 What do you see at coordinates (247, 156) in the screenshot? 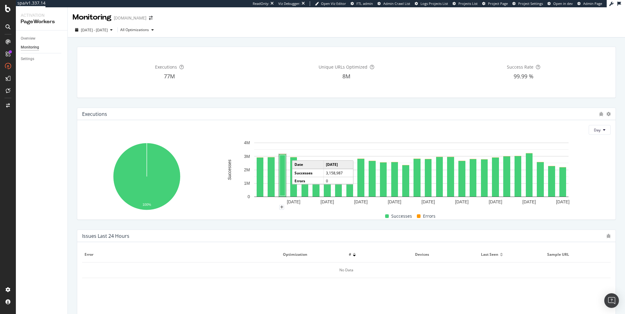
I see `text: 3M` at bounding box center [247, 156].